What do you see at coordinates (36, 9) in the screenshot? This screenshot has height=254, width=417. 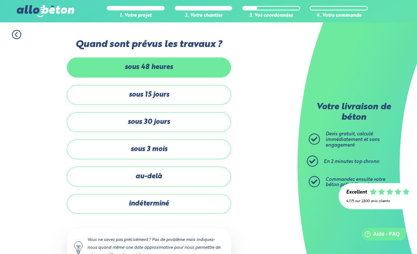 I see `span: Aide - FAQ` at bounding box center [36, 9].